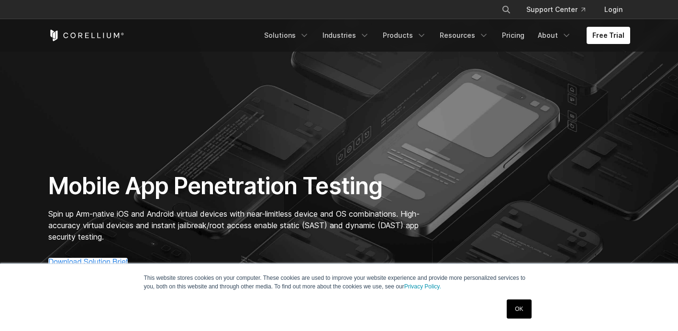 The width and height of the screenshot is (678, 331). I want to click on a: About, so click(554, 35).